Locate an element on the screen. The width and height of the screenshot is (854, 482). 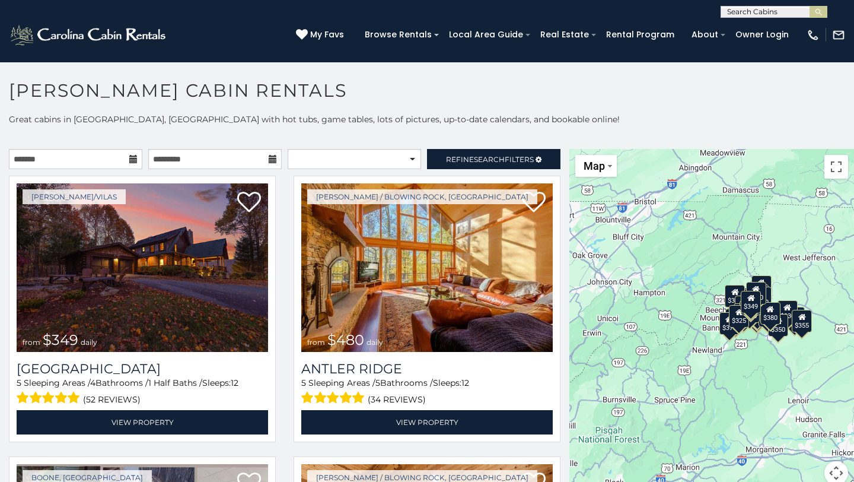
a: Local Area Guide is located at coordinates (486, 34).